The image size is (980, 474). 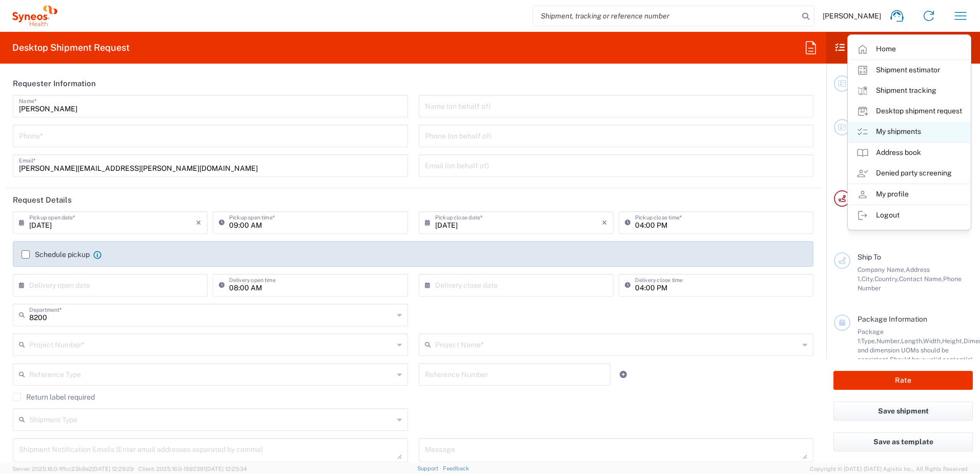 What do you see at coordinates (71, 48) in the screenshot?
I see `h2: Desktop Shipment Request` at bounding box center [71, 48].